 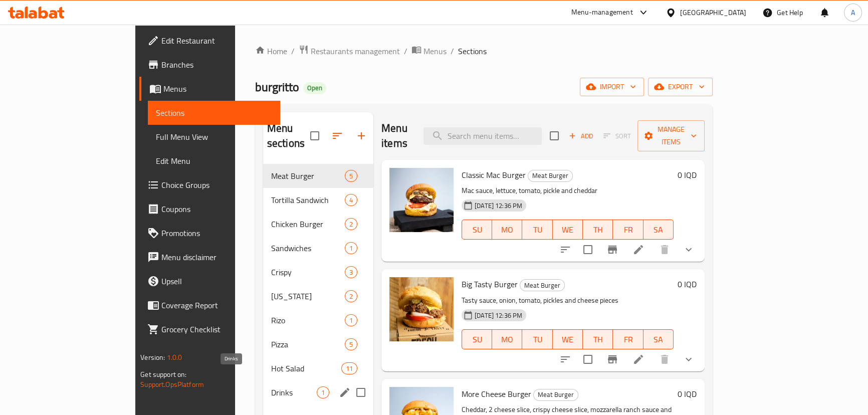 What do you see at coordinates (210, 306) in the screenshot?
I see `a: Coverage Report` at bounding box center [210, 306].